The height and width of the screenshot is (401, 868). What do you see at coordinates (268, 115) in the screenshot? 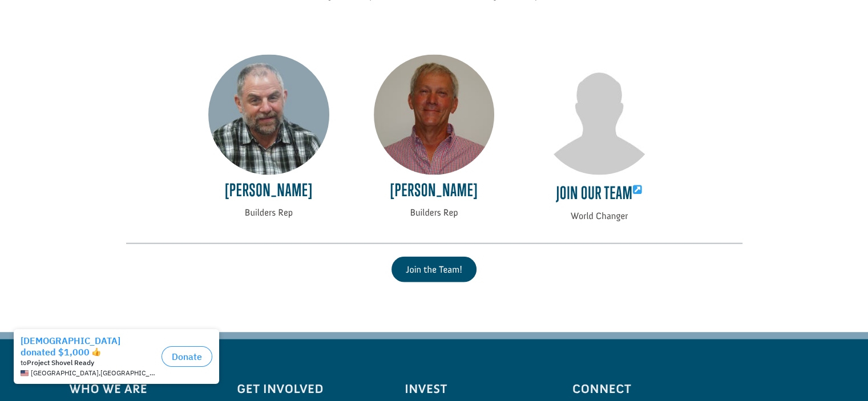
I see `img: Gerald D'Ambrosio` at bounding box center [268, 115].